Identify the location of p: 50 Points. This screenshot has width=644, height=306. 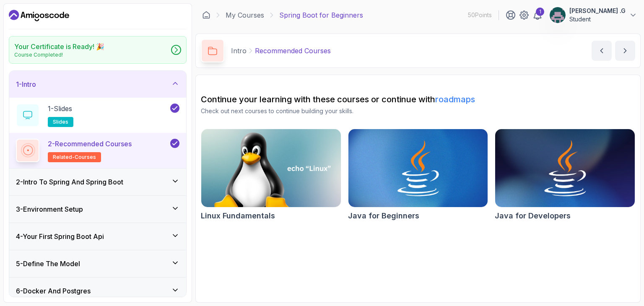
(480, 15).